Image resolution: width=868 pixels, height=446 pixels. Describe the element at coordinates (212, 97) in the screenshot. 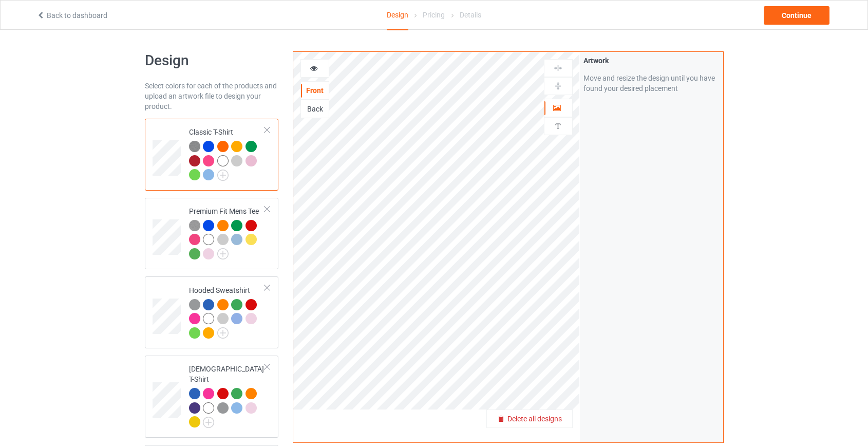

I see `div: Select colors for each of the products and upload an artwork file to design your product.` at that location.